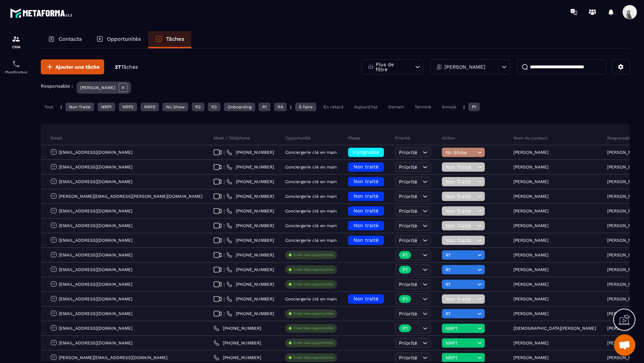  Describe the element at coordinates (621, 138) in the screenshot. I see `p: Responsable` at that location.